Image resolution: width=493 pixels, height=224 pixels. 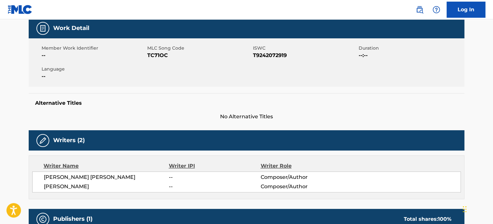 What do you see at coordinates (247, 117) in the screenshot?
I see `span: No Alternative Titles` at bounding box center [247, 117].